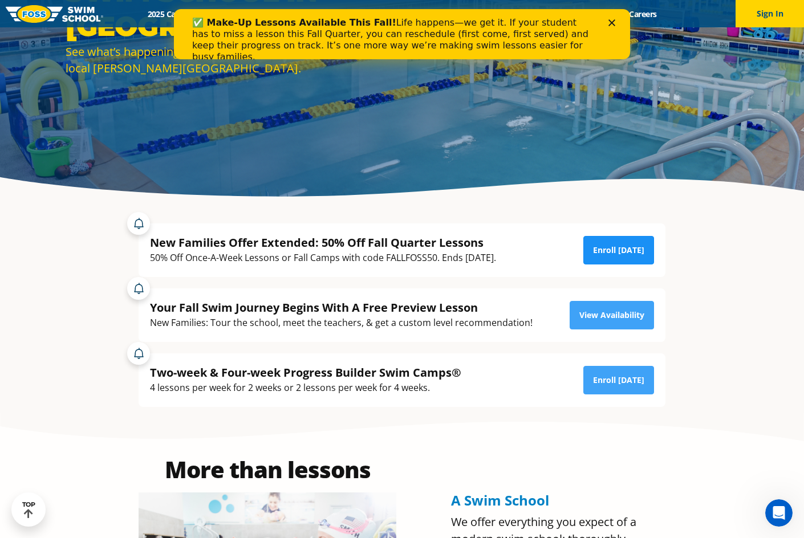 The height and width of the screenshot is (538, 804). What do you see at coordinates (612, 315) in the screenshot?
I see `a: View Availability` at bounding box center [612, 315].